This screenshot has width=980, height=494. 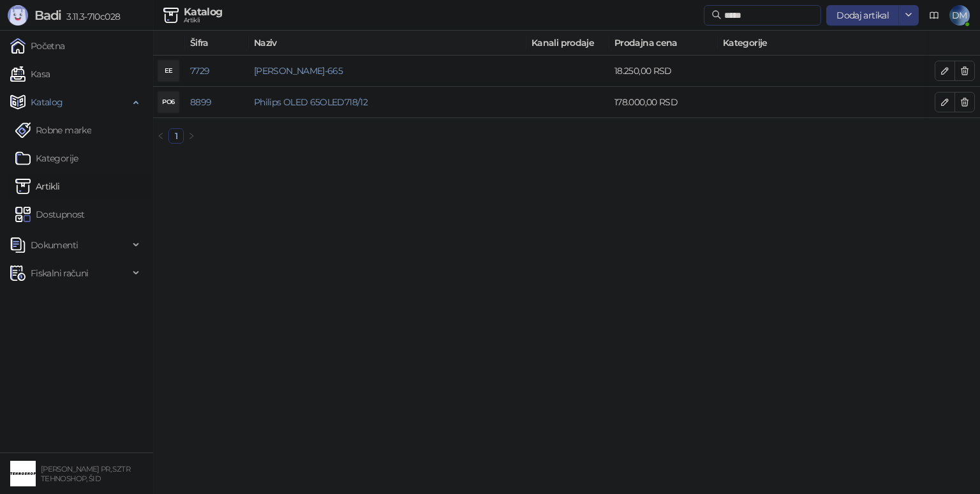 I want to click on span: Katalog, so click(x=47, y=102).